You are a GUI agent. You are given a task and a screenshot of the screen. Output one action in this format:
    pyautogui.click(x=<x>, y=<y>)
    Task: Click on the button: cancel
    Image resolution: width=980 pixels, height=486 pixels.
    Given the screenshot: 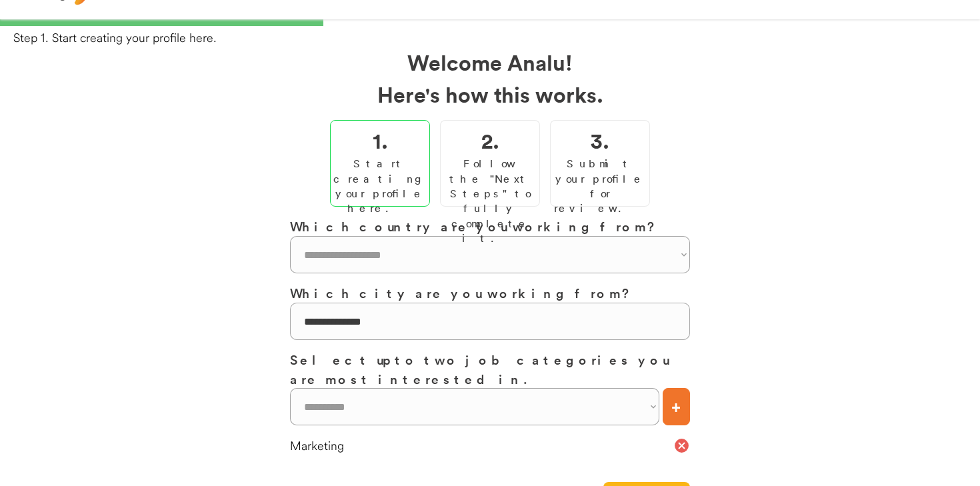 What is the action you would take?
    pyautogui.click(x=681, y=445)
    